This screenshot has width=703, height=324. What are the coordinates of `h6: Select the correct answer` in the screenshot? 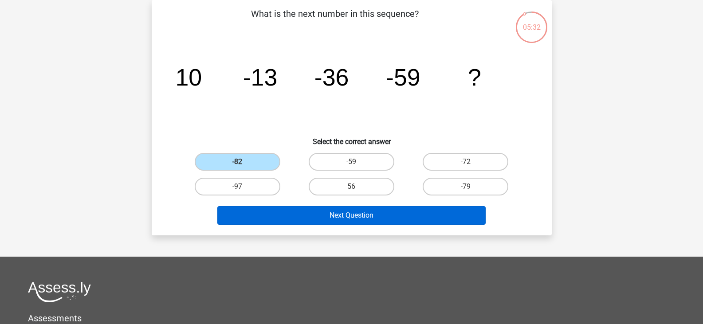 It's located at (352, 138).